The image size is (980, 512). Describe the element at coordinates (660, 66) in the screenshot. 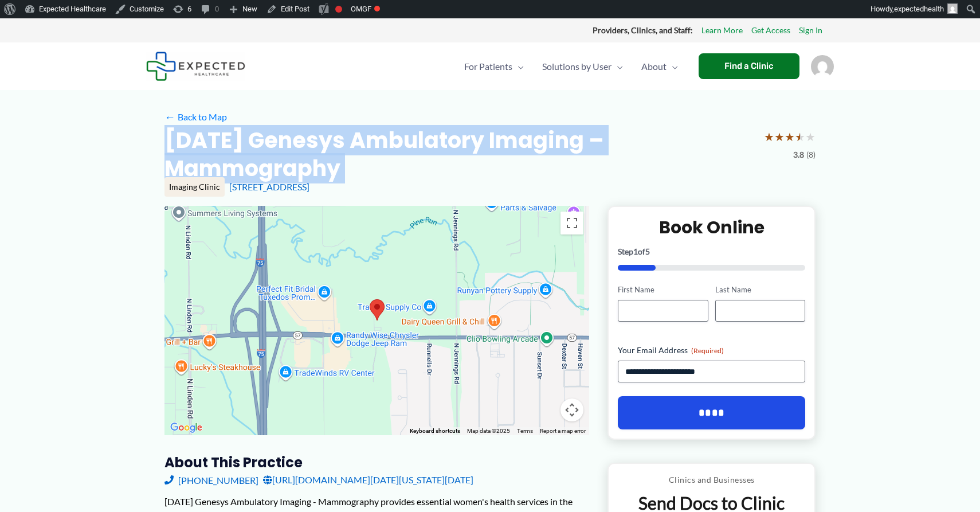

I see `a: AboutMenu Toggle` at that location.